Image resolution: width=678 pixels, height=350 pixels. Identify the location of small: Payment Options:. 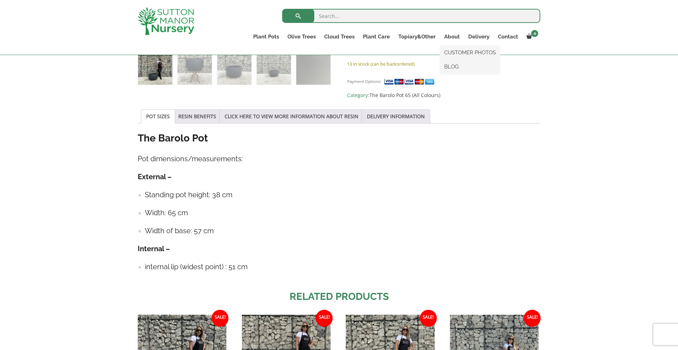
(364, 81).